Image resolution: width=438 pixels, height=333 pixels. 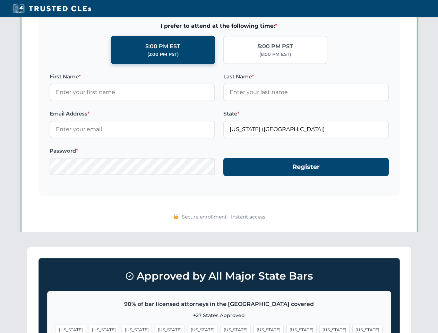 What do you see at coordinates (163, 54) in the screenshot?
I see `div: (2:00 PM PST)` at bounding box center [163, 54].